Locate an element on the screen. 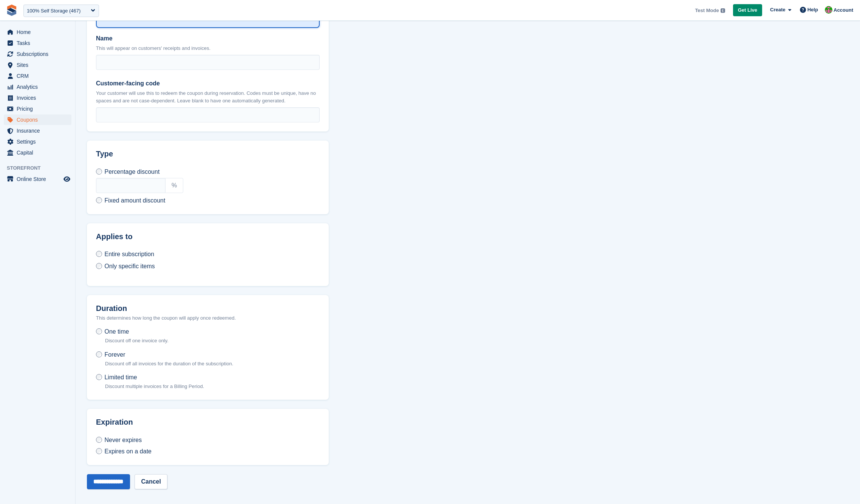 This screenshot has width=860, height=504. span: Fixed amount discount is located at coordinates (134, 200).